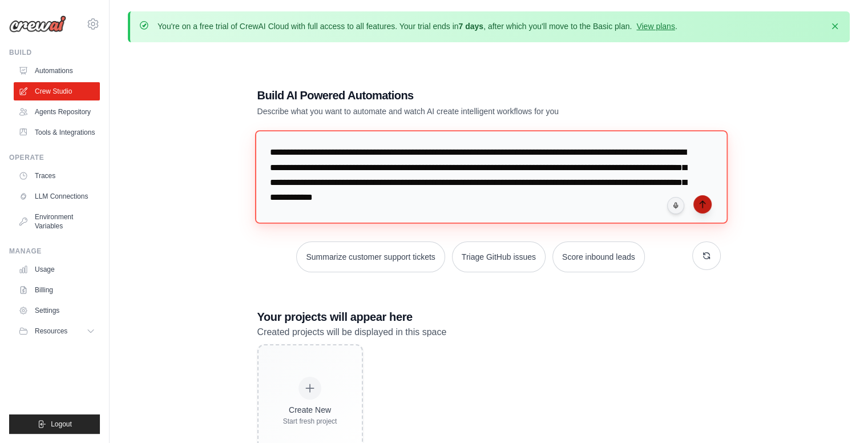 This screenshot has width=868, height=443. What do you see at coordinates (56, 133) in the screenshot?
I see `a: Tools & Integrations` at bounding box center [56, 133].